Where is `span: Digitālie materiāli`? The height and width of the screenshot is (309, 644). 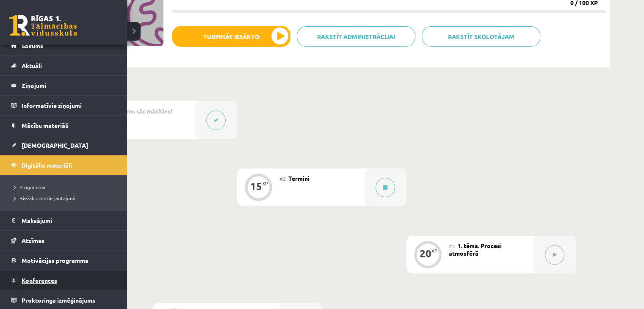 span: Digitālie materiāli is located at coordinates (46, 165).